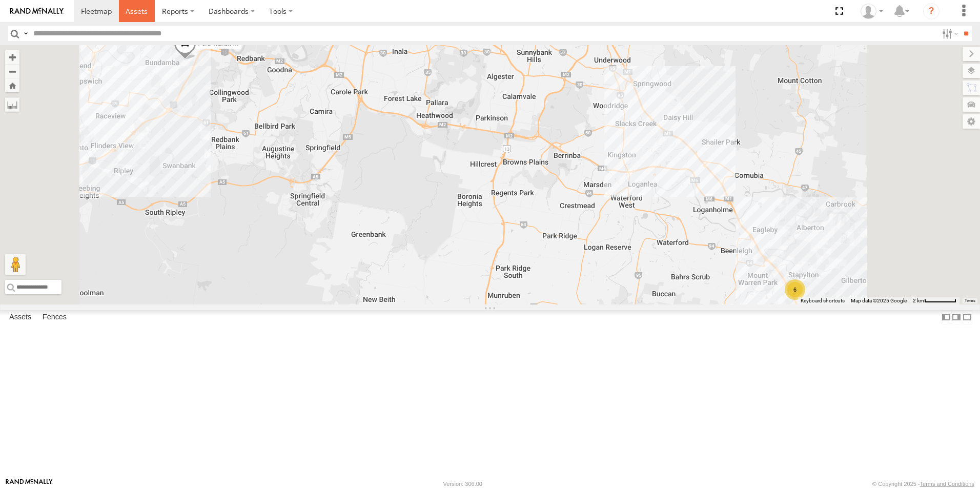  Describe the element at coordinates (923, 484) in the screenshot. I see `div: © Copyright 2025 -` at that location.